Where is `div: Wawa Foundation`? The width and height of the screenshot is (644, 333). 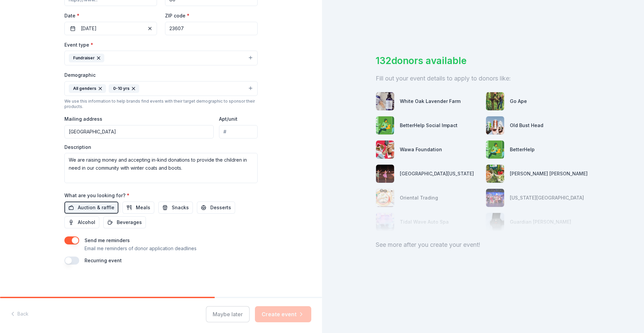
div: Wawa Foundation is located at coordinates (421, 150).